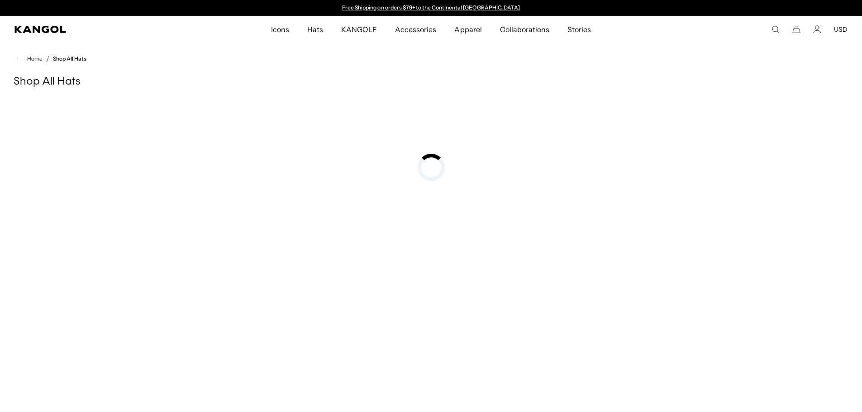 This screenshot has height=412, width=862. What do you see at coordinates (431, 8) in the screenshot?
I see `div: 1 of 2` at bounding box center [431, 8].